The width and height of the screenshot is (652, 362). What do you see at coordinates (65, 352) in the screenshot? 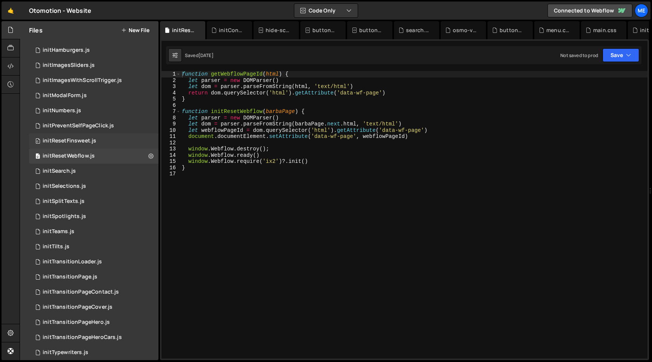
I see `div: initTypewriters.js` at bounding box center [65, 352].